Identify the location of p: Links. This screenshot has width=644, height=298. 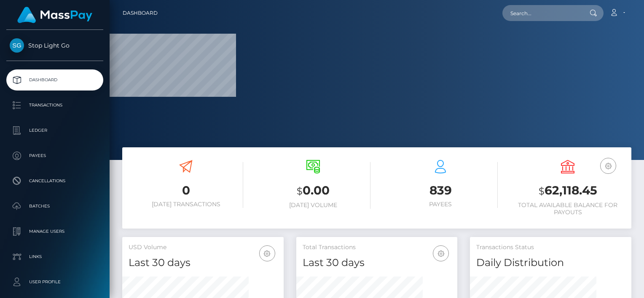
(55, 257).